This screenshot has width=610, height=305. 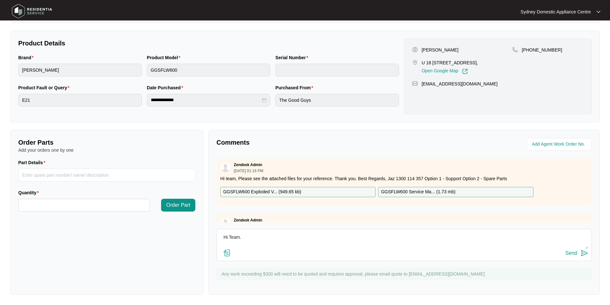 I want to click on label: Purchased From, so click(x=295, y=88).